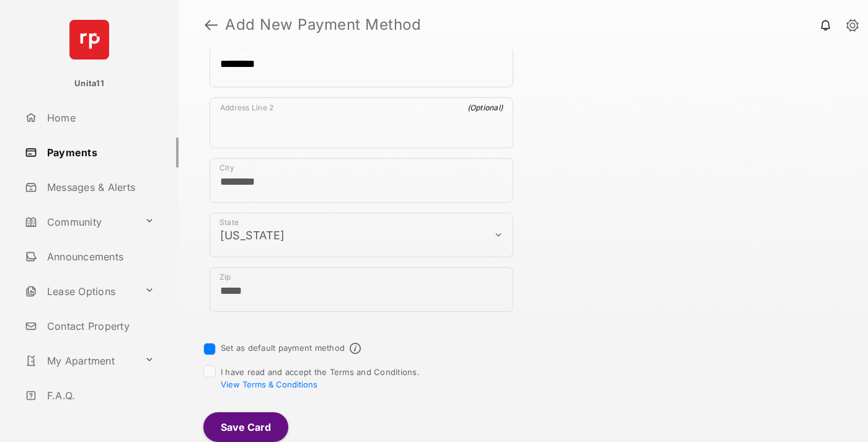 This screenshot has width=868, height=442. I want to click on a: Lease Options, so click(79, 292).